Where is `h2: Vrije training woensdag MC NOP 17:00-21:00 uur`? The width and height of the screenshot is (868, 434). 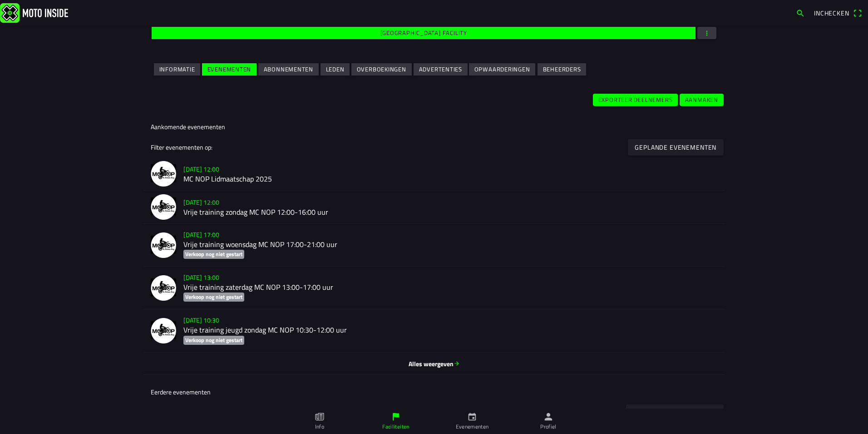 h2: Vrije training woensdag MC NOP 17:00-21:00 uur is located at coordinates (451, 244).